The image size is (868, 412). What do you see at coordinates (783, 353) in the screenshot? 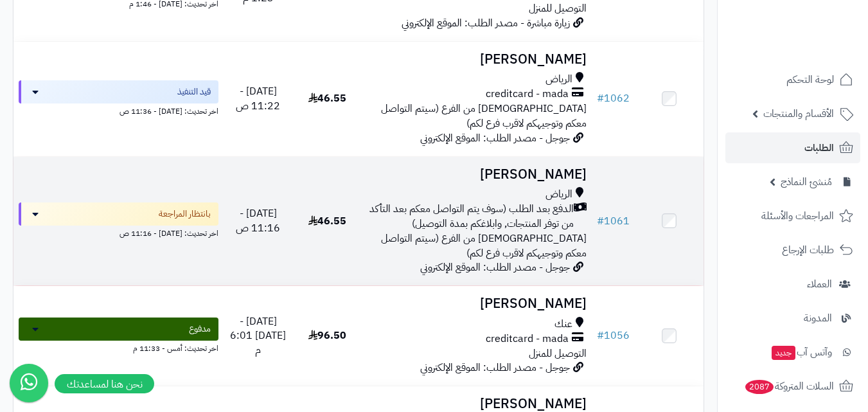
I see `span: جديد` at bounding box center [783, 353].